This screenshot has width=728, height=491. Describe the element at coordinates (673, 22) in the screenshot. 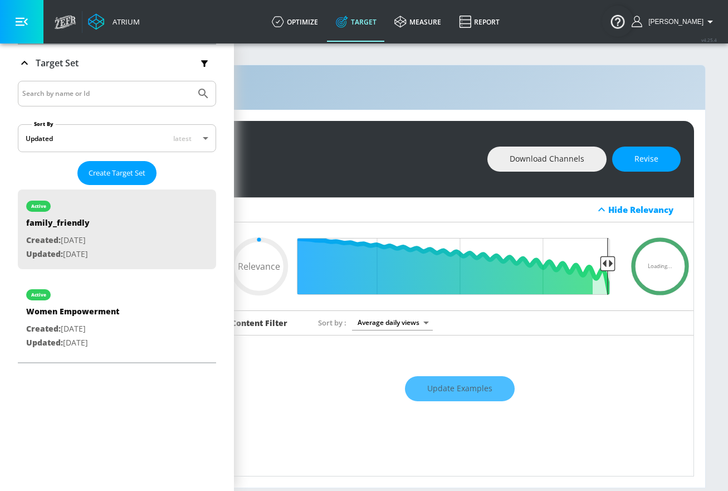

I see `span: login as: aracely.alvarenga@zefr.com` at that location.